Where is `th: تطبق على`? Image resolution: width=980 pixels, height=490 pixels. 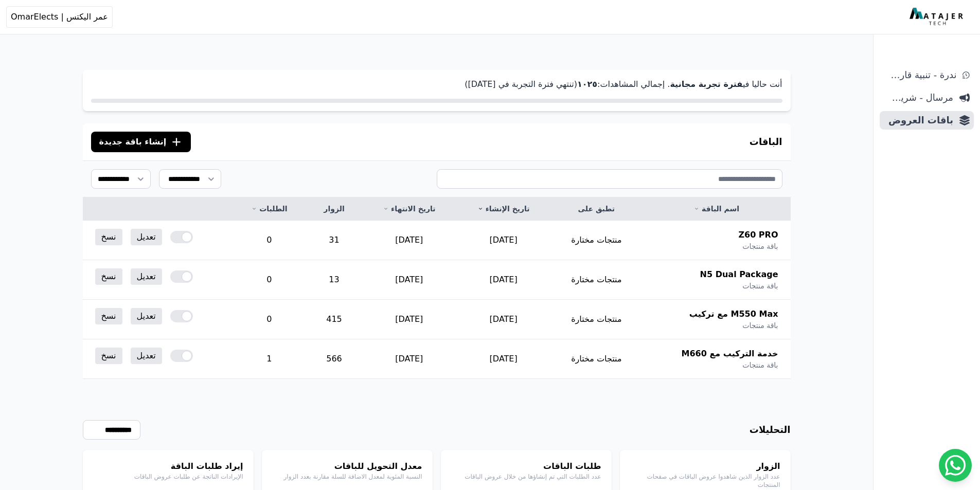 th: تطبق على is located at coordinates (597, 209).